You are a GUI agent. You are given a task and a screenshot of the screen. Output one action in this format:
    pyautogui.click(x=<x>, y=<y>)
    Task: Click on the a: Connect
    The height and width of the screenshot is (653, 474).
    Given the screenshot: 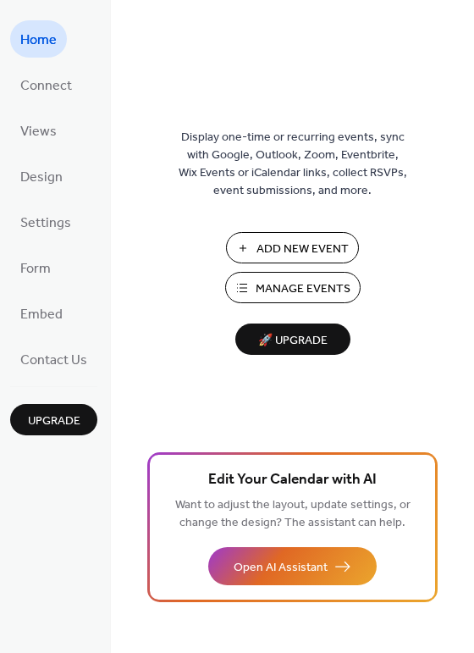 What is the action you would take?
    pyautogui.click(x=46, y=85)
    